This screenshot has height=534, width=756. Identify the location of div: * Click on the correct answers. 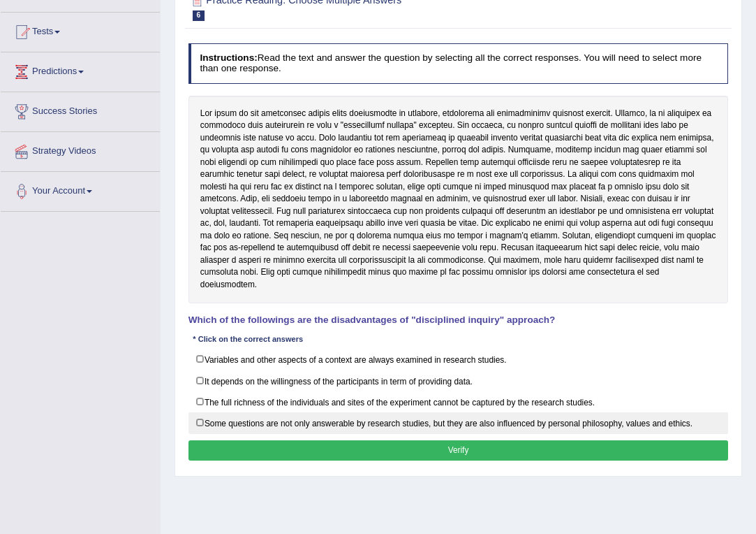
(248, 339).